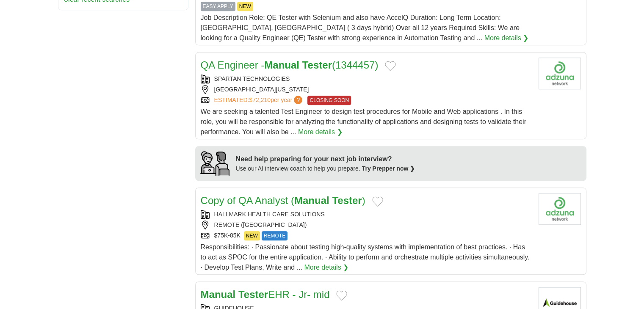 Image resolution: width=644 pixels, height=309 pixels. Describe the element at coordinates (367, 214) in the screenshot. I see `div: HALLMARK HEALTH CARE SOLUTIONS` at that location.